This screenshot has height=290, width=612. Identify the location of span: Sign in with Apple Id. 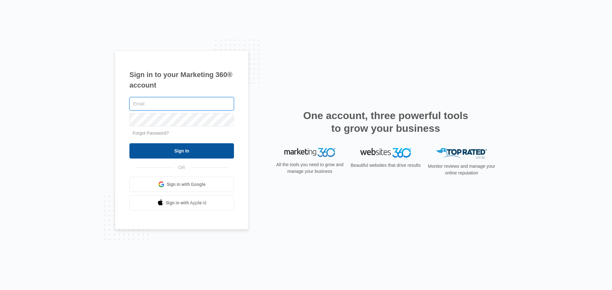
(186, 203).